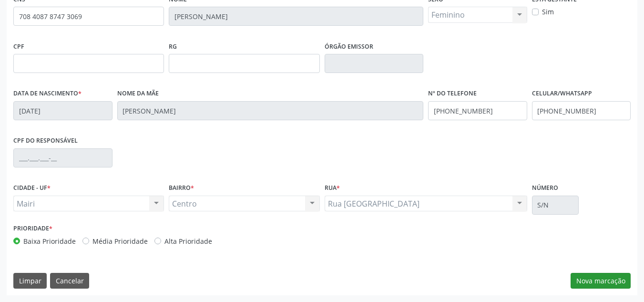  What do you see at coordinates (548, 11) in the screenshot?
I see `label: Sim` at bounding box center [548, 11].